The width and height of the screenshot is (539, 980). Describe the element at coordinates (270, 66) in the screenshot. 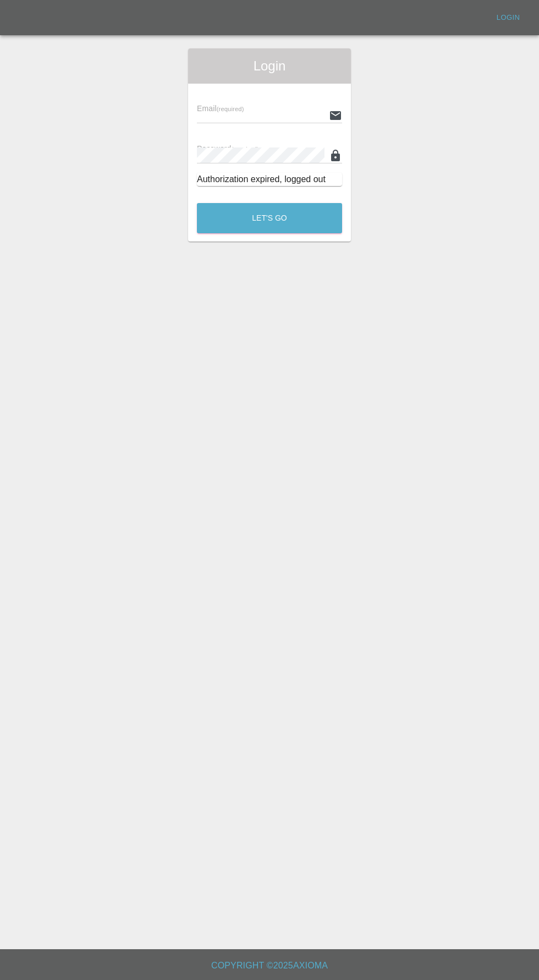

I see `span: Login` at that location.